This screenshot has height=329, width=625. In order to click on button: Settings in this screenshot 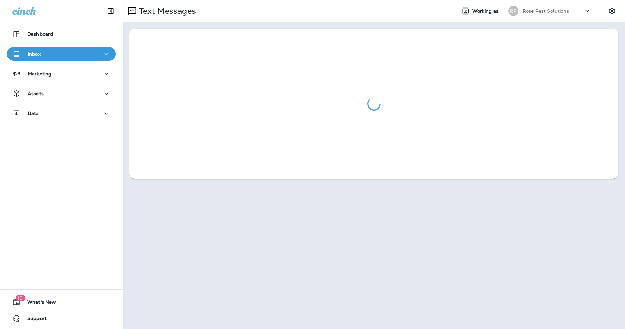, I will do `click(612, 11)`.